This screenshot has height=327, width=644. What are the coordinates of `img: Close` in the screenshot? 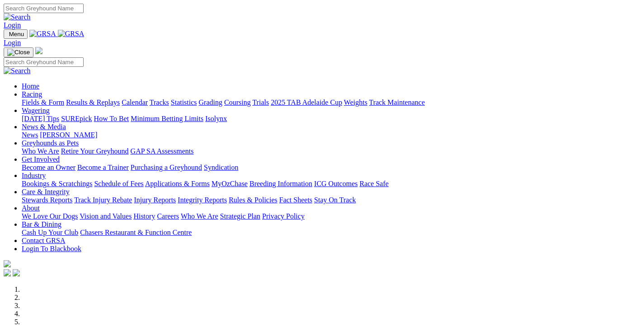 It's located at (19, 53).